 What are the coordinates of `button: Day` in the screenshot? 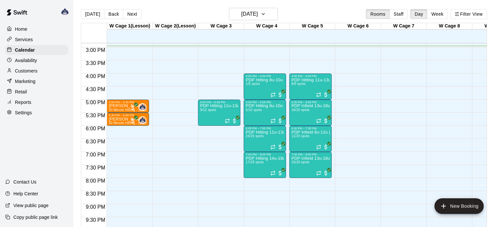 It's located at (419, 14).